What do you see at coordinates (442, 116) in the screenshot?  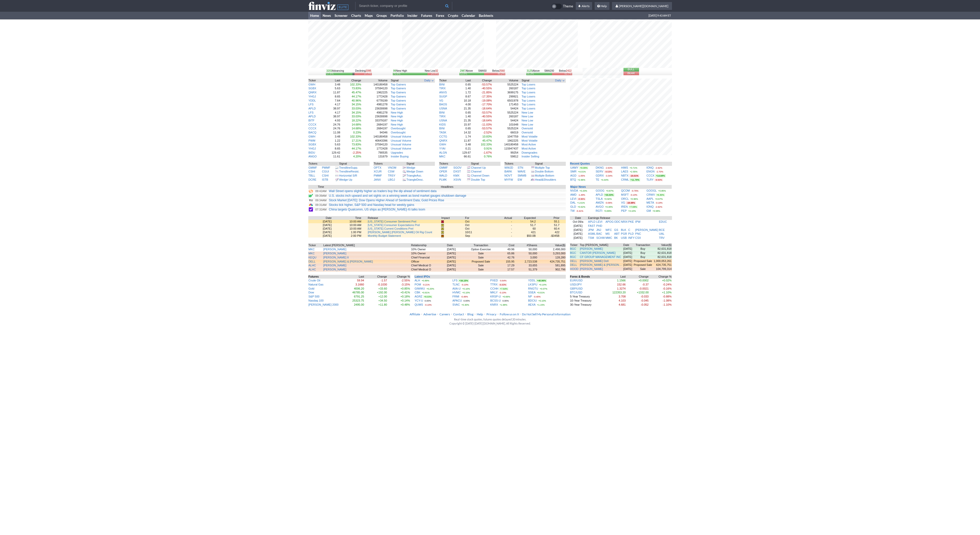 I see `a: TIRX` at bounding box center [442, 116].